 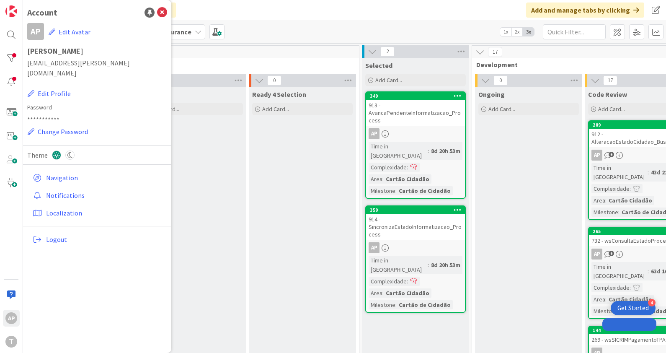 I want to click on div: Open Get Started checklist, remaining modules: 4, so click(x=633, y=308).